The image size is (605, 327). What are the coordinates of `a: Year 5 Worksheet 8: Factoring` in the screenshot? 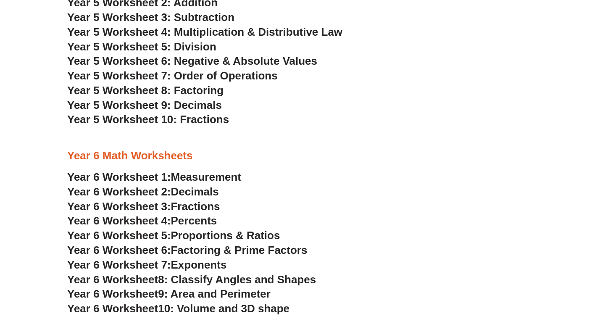 It's located at (145, 90).